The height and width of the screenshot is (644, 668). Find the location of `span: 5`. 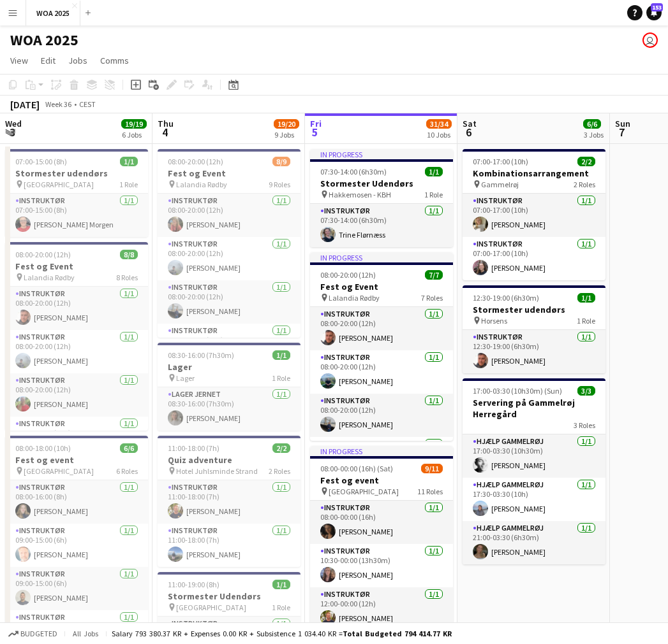

span: 5 is located at coordinates (314, 132).